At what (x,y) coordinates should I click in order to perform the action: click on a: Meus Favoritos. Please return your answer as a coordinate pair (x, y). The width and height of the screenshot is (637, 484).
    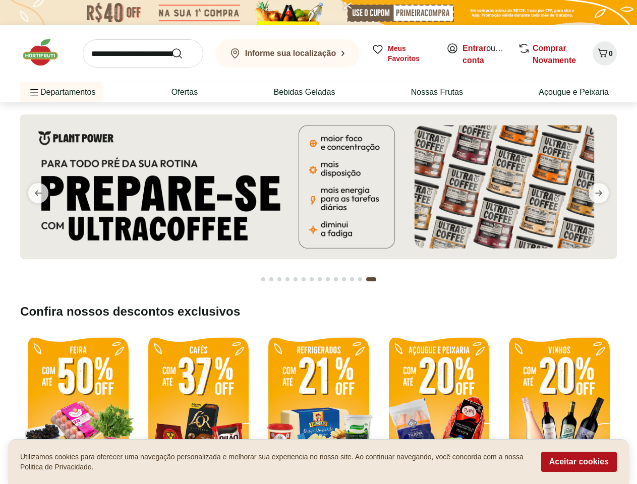
    Looking at the image, I should click on (403, 53).